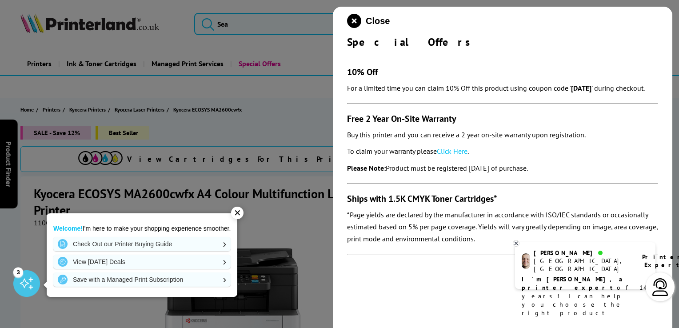 Image resolution: width=679 pixels, height=328 pixels. I want to click on p: For a limited time you can claim 10% Off this product using coupon code ' ' during checkout., so click(503, 88).